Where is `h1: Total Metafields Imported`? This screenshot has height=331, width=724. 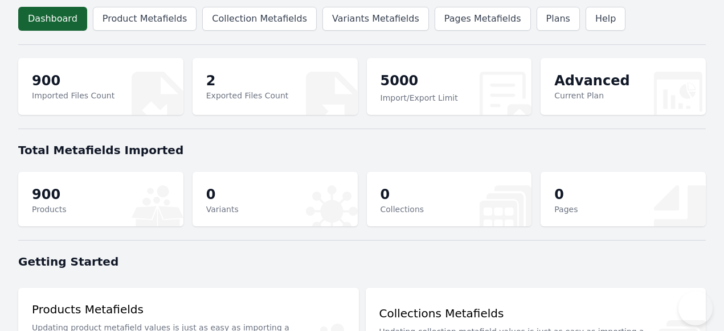 h1: Total Metafields Imported is located at coordinates (362, 150).